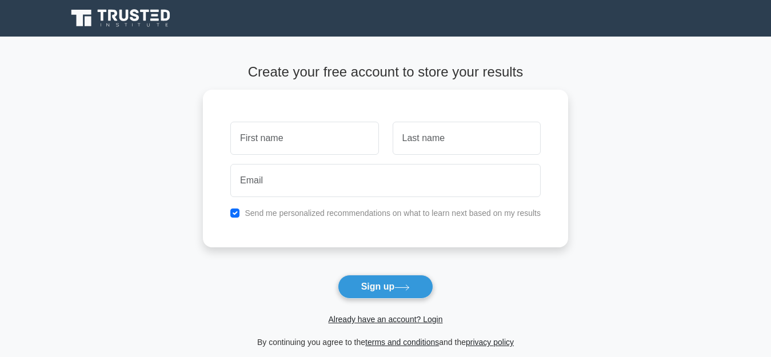 Image resolution: width=771 pixels, height=357 pixels. Describe the element at coordinates (385, 72) in the screenshot. I see `h4: Create your free account to store your results` at that location.